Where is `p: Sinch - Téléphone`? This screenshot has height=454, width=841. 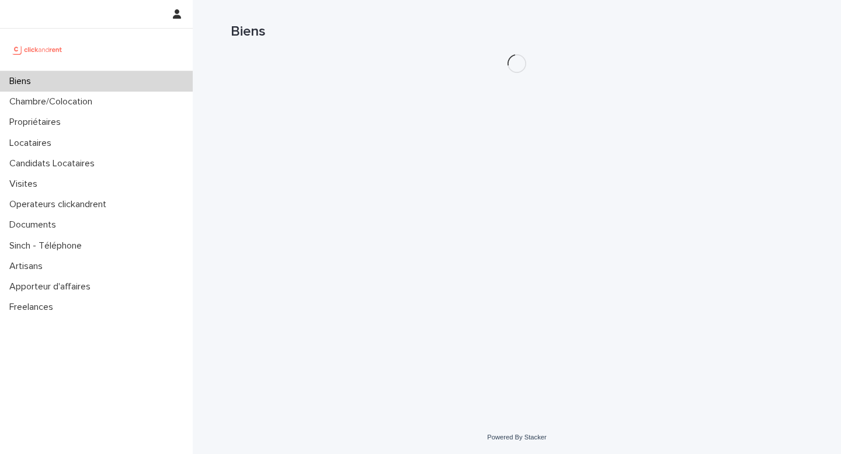
p: Sinch - Téléphone is located at coordinates (48, 246).